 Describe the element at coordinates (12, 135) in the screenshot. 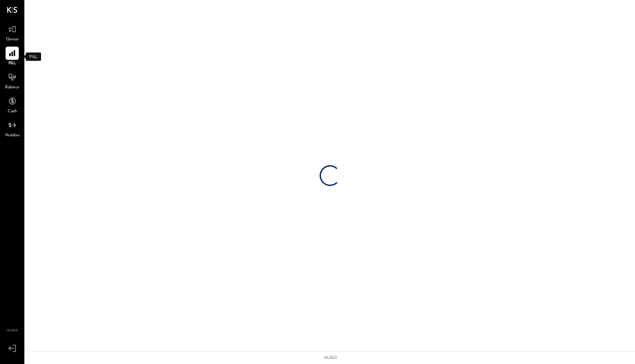

I see `span: Vendors` at that location.